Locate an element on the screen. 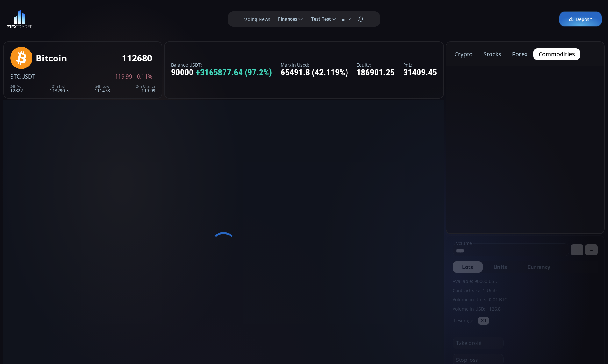 The height and width of the screenshot is (364, 608). label: Balance USDT: is located at coordinates (222, 65).